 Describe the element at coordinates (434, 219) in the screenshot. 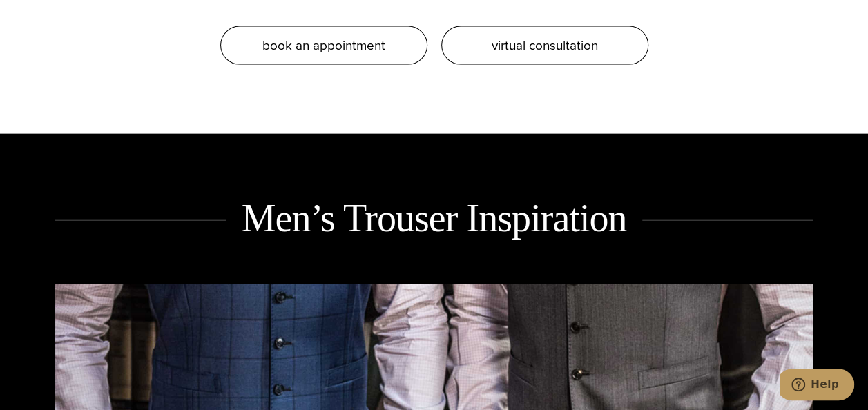

I see `h2: Men’s Trouser Inspiration` at that location.